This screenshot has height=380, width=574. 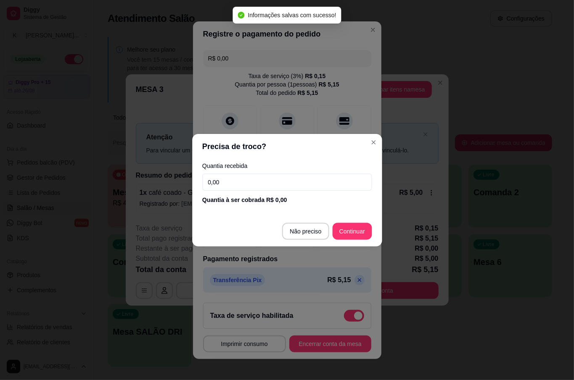 What do you see at coordinates (241, 15) in the screenshot?
I see `span: check-circle` at bounding box center [241, 15].